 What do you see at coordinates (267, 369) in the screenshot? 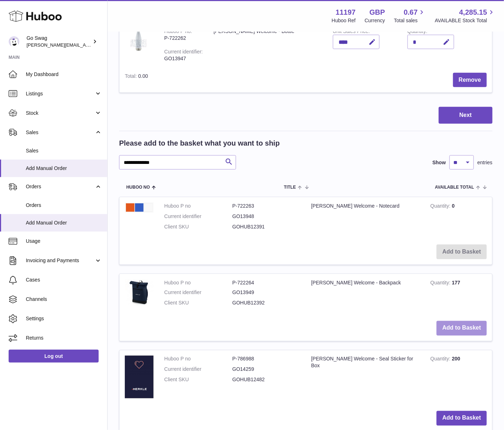
I see `dd: GO14259` at bounding box center [267, 369].